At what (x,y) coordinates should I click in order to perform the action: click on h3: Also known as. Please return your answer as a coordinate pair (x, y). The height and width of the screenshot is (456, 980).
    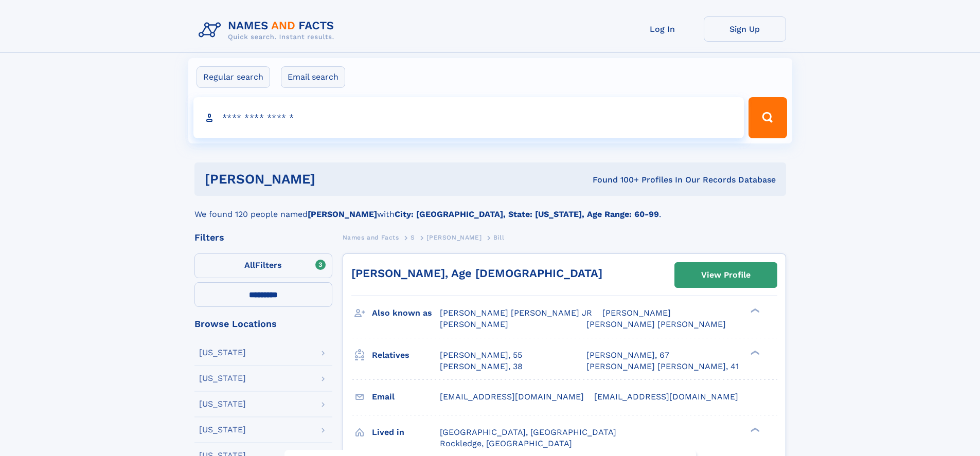
    Looking at the image, I should click on (406, 313).